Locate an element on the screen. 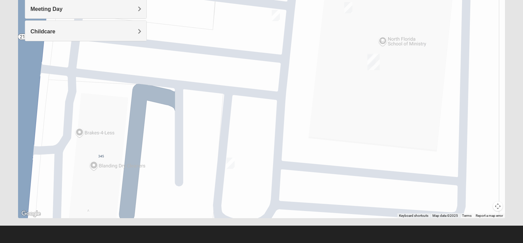 This screenshot has width=523, height=243. div: On Campus Mixed Mauldin 32073 is located at coordinates (231, 163).